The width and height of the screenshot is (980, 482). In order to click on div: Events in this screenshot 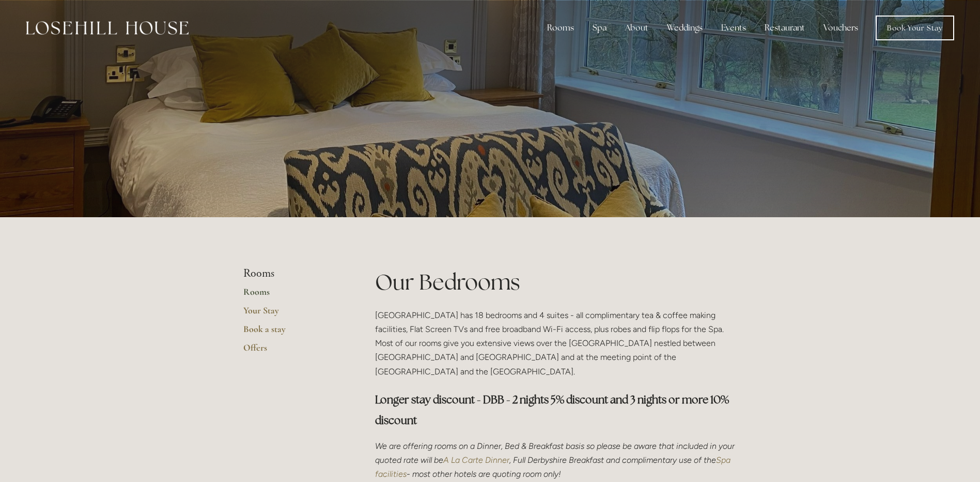, I will do `click(734, 28)`.